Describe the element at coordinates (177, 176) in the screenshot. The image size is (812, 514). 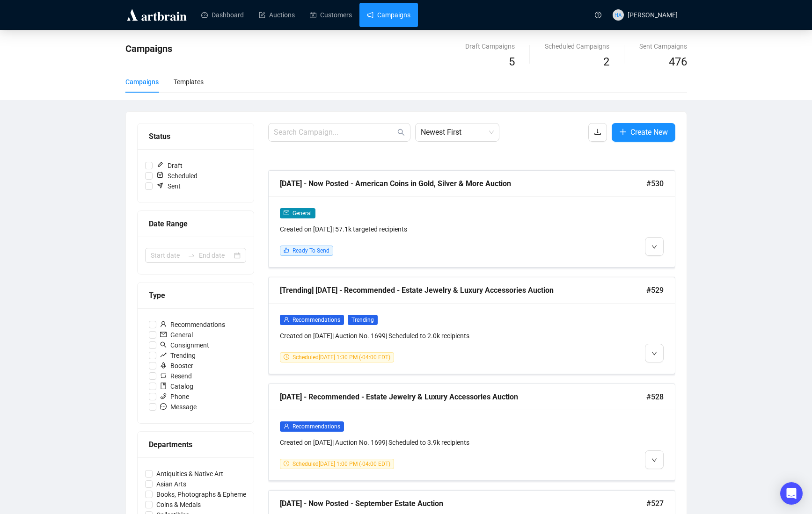
I see `span: Scheduled` at that location.